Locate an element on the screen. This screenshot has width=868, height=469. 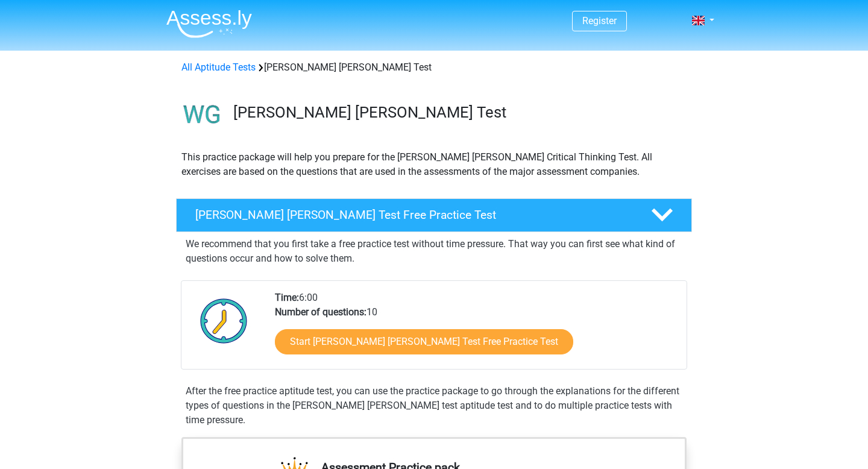
b: Time: is located at coordinates (287, 298).